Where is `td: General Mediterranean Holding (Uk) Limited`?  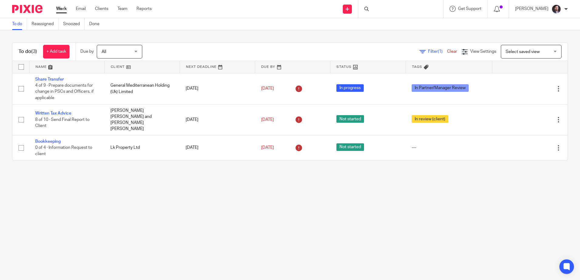 td: General Mediterranean Holding (Uk) Limited is located at coordinates (142, 89).